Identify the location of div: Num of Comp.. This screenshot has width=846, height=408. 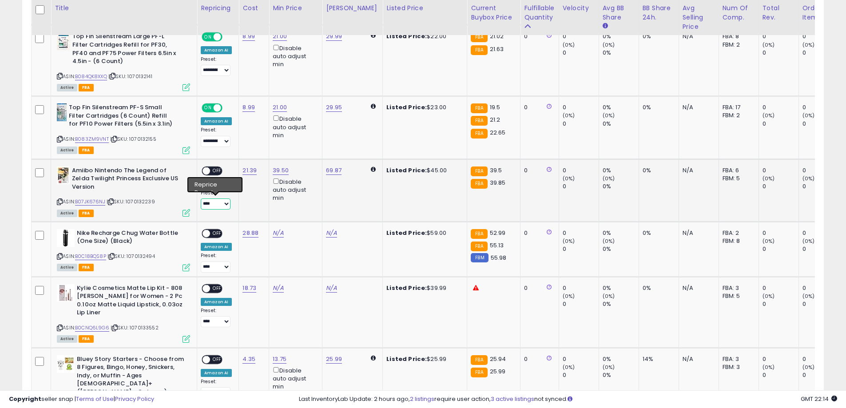
(738, 13).